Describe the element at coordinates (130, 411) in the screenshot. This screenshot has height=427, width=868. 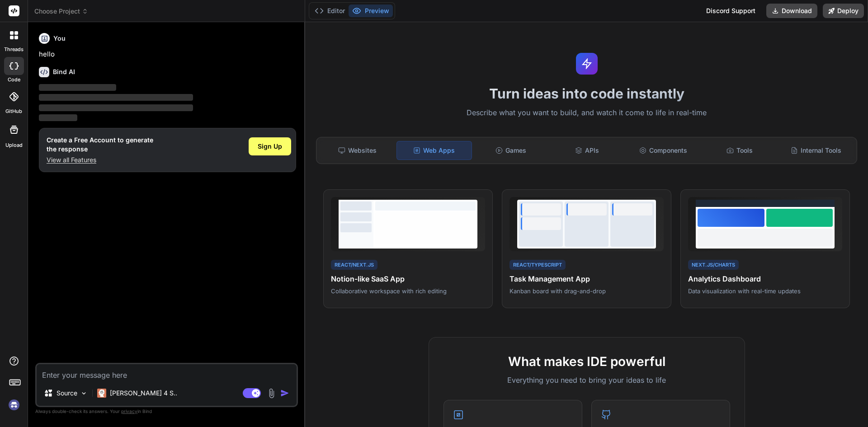
I see `span: privacy` at that location.